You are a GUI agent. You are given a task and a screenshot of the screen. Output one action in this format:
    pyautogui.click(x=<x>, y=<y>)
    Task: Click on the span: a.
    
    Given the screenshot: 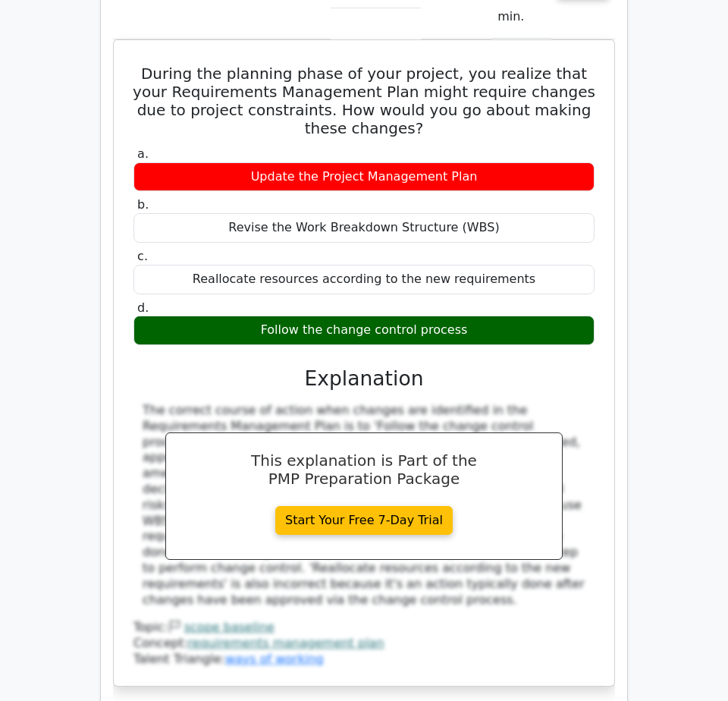 What is the action you would take?
    pyautogui.click(x=142, y=153)
    